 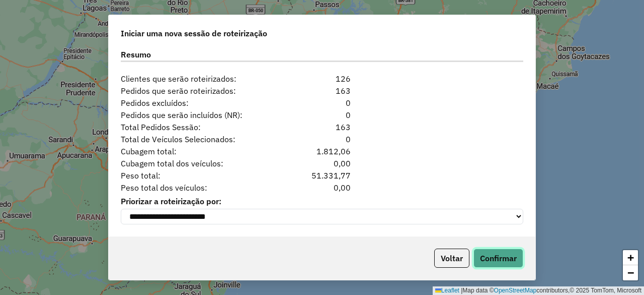 What do you see at coordinates (322, 55) in the screenshot?
I see `label: Resumo` at bounding box center [322, 55].